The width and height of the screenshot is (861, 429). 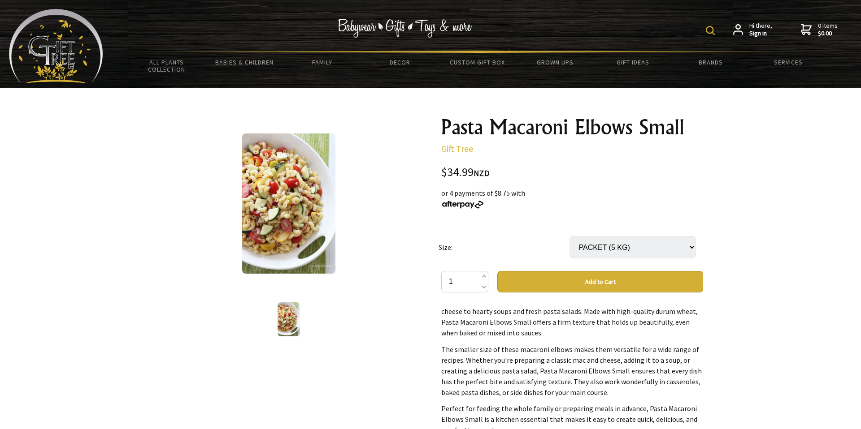 I want to click on td: Size:, so click(x=504, y=247).